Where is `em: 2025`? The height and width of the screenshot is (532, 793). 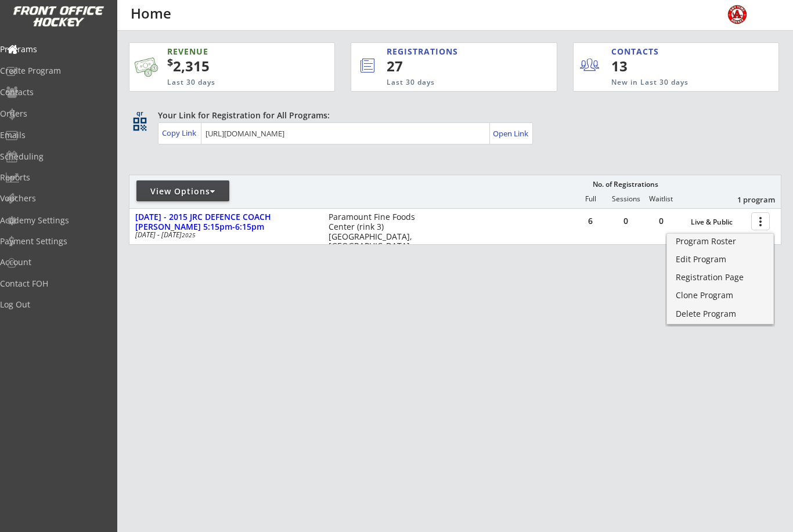
em: 2025 is located at coordinates (189, 235).